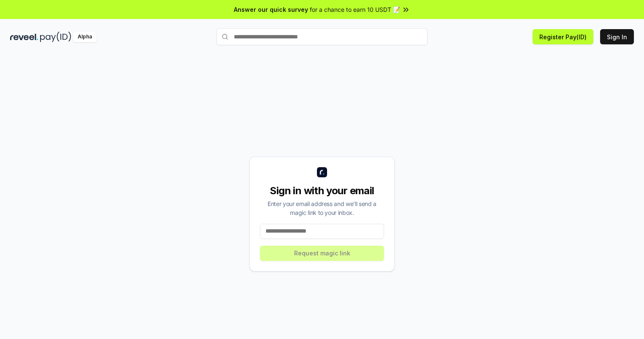  I want to click on button: Register Pay(ID), so click(562, 36).